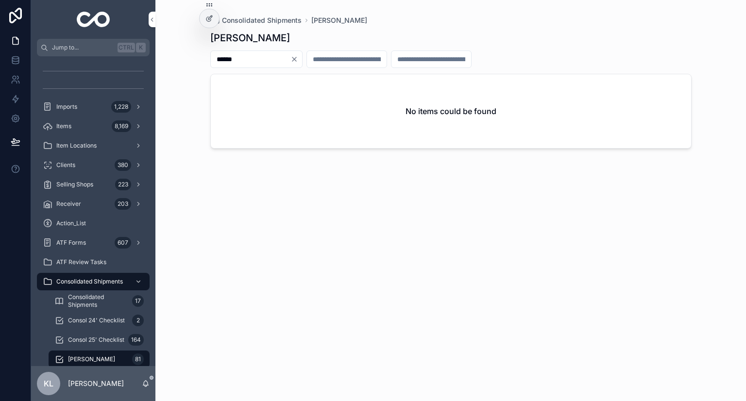 The width and height of the screenshot is (746, 401). I want to click on div: 203, so click(123, 204).